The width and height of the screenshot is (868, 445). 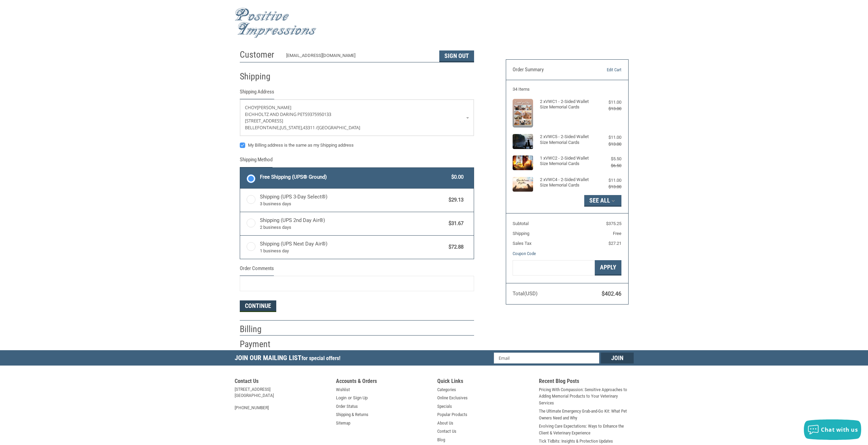 What do you see at coordinates (354, 177) in the screenshot?
I see `span: Free Shipping (UPS® Ground)` at bounding box center [354, 177].